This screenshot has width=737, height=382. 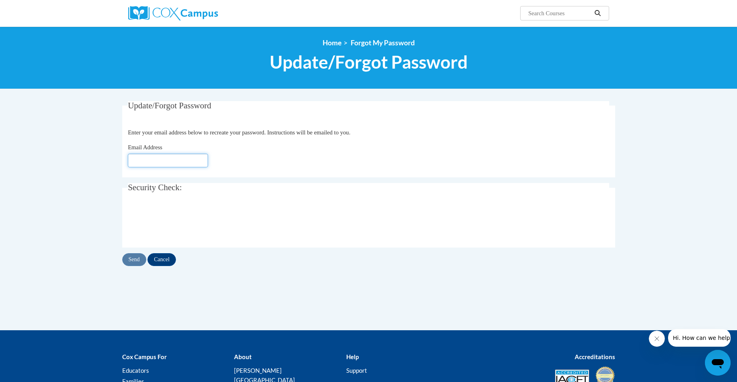 What do you see at coordinates (155, 187) in the screenshot?
I see `span: Security Check:` at bounding box center [155, 187].